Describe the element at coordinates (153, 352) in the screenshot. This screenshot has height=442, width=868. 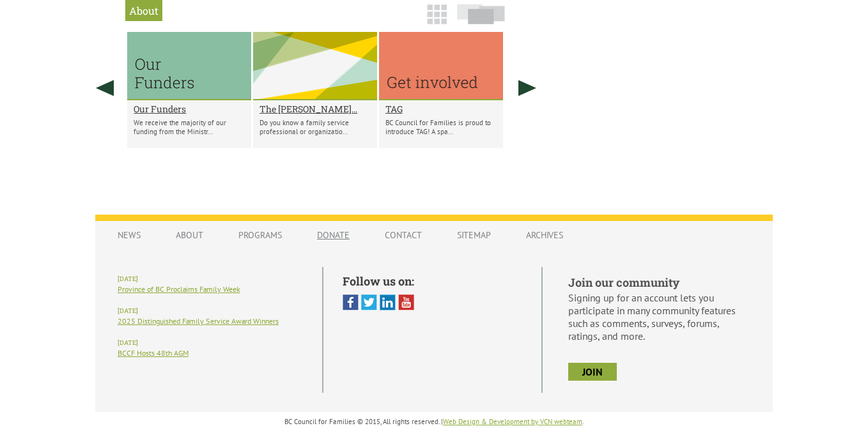
I see `a: BCCF Hosts 48th AGM` at that location.